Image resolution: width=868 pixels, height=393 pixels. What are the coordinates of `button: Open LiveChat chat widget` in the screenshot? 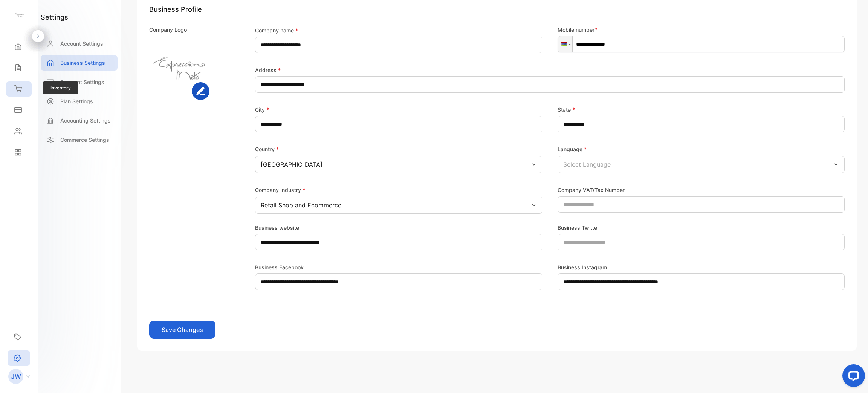 It's located at (17, 14).